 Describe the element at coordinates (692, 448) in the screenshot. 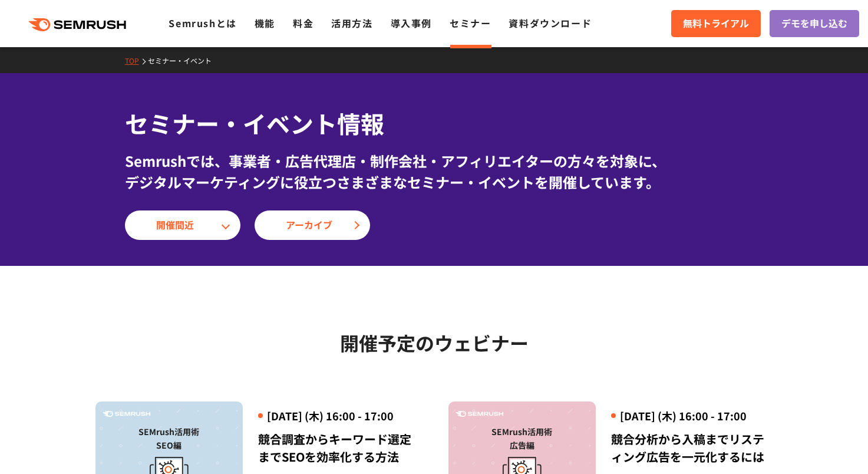

I see `div: 競合分析から入稿までリスティング広告を一元化するには` at that location.